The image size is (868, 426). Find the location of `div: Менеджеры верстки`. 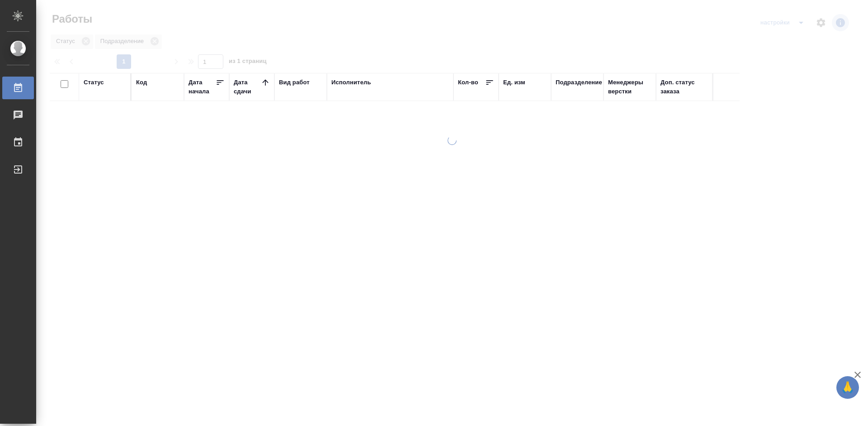

div: Менеджеры верстки is located at coordinates (630, 87).